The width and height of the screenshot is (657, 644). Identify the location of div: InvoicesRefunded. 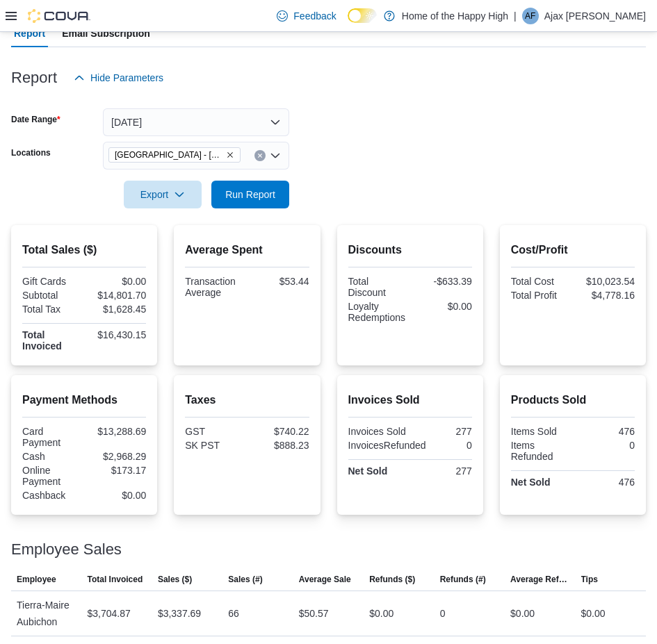
(387, 445).